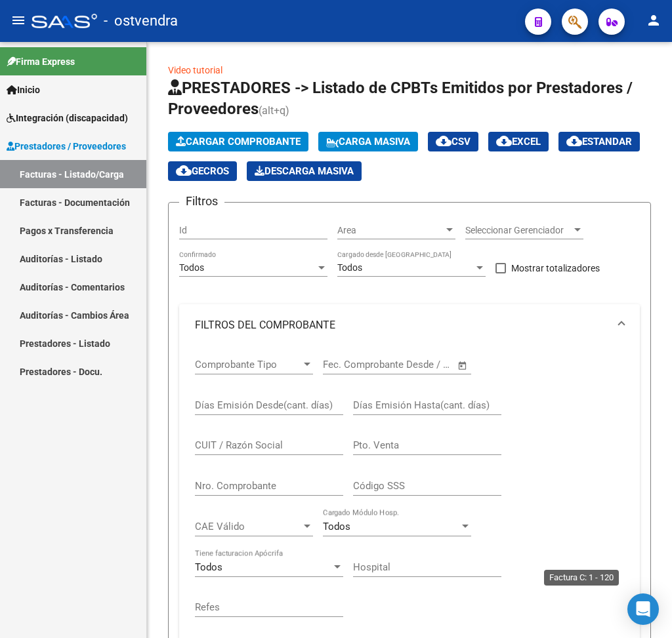 The image size is (672, 638). Describe the element at coordinates (41, 62) in the screenshot. I see `span: Firma Express` at that location.